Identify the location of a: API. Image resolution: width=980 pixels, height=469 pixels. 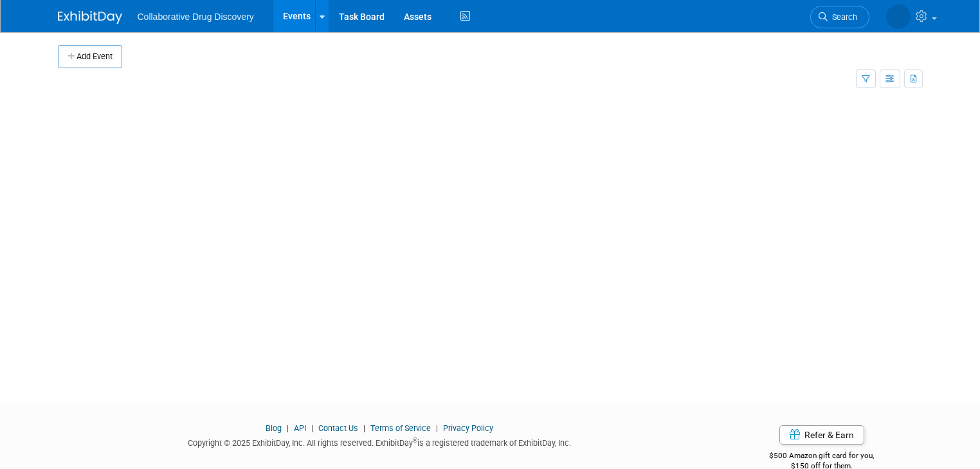
(300, 428).